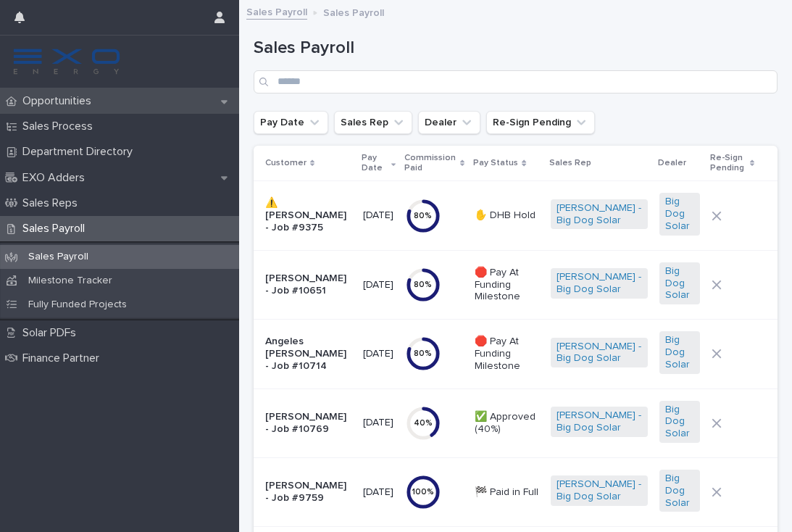 Image resolution: width=792 pixels, height=532 pixels. Describe the element at coordinates (277, 11) in the screenshot. I see `a: Sales Payroll` at that location.